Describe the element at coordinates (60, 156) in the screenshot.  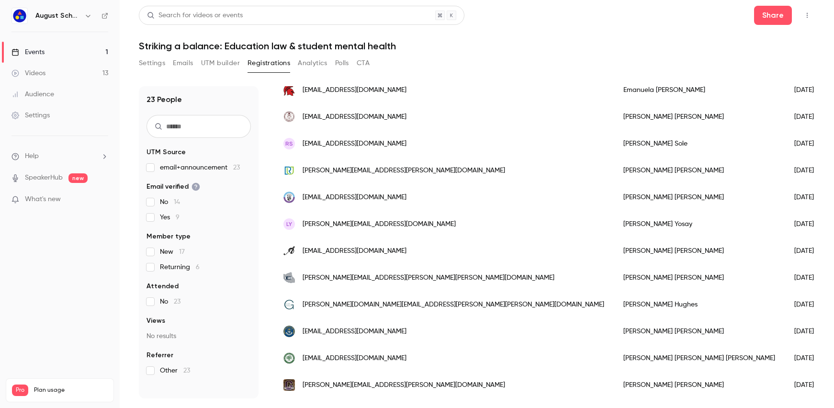
I see `li: help-dropdown-opener` at that location.